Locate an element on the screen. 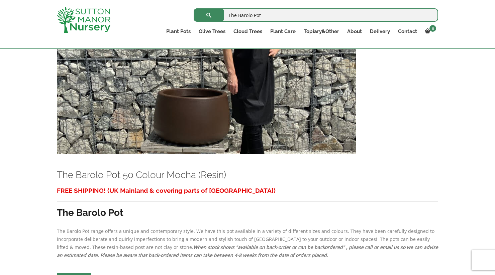 Image resolution: width=495 pixels, height=275 pixels. strong: The Barolo Pot is located at coordinates (90, 213).